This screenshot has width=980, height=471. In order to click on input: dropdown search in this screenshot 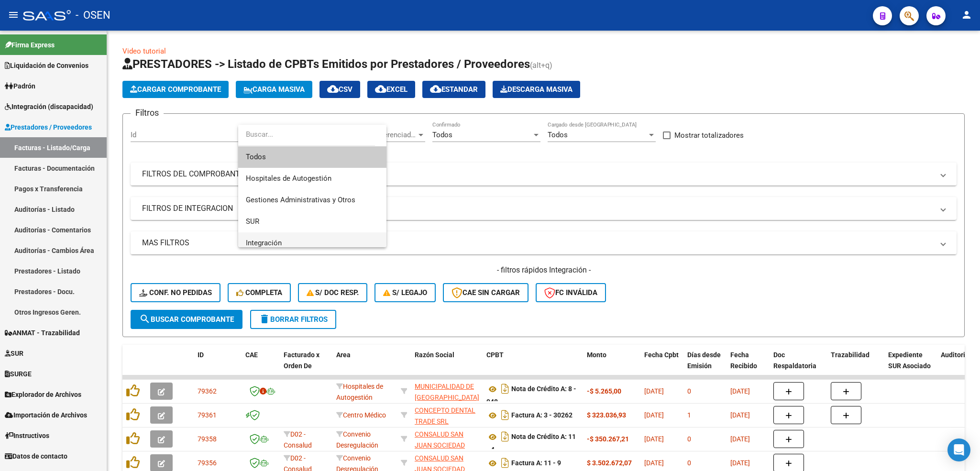, I will do `click(306, 134)`.